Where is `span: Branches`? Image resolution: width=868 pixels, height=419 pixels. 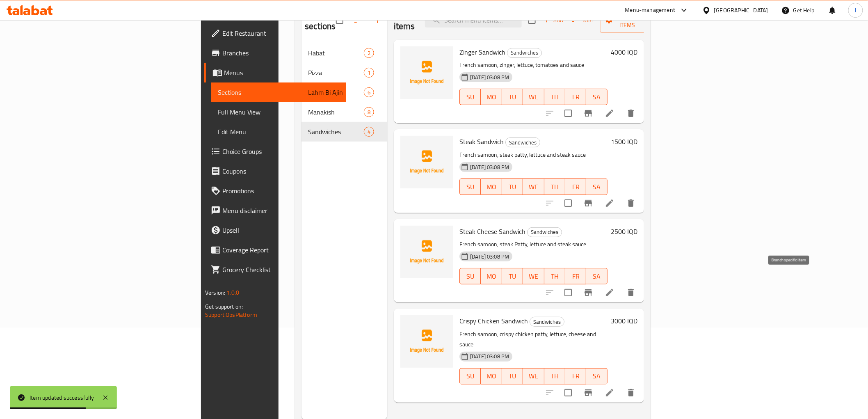
span: Branches is located at coordinates (280, 53).